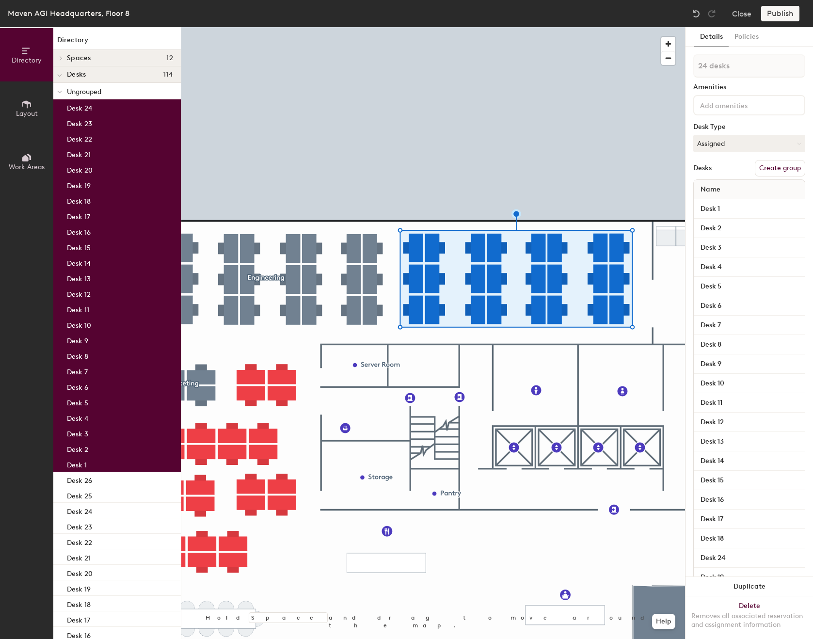  I want to click on button: DeleteRemoves all associated reservation and assignment information, so click(749, 618).